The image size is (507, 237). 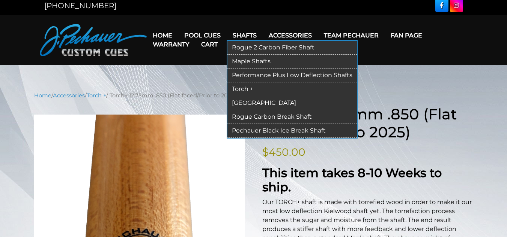 What do you see at coordinates (292, 75) in the screenshot?
I see `a: Performance Plus Low Deflection Shafts` at bounding box center [292, 75].